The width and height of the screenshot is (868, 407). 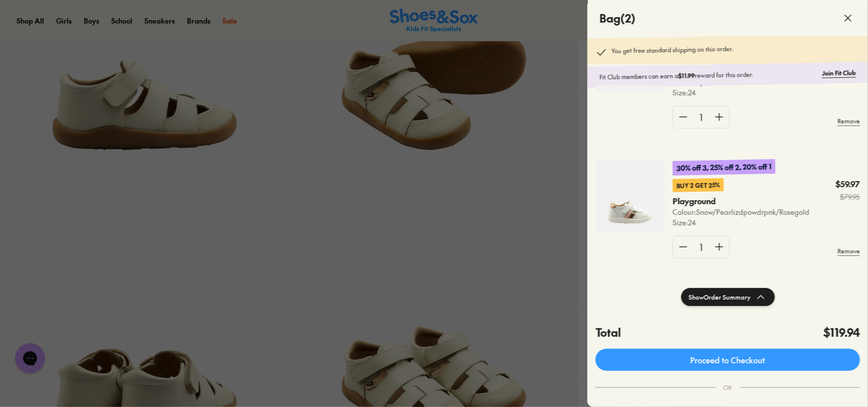 What do you see at coordinates (839, 73) in the screenshot?
I see `a: Join Fit Club` at bounding box center [839, 73].